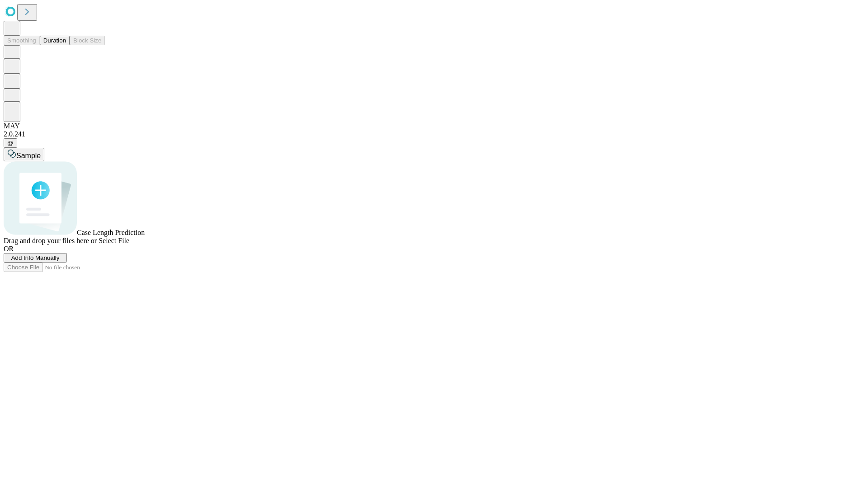 Image resolution: width=868 pixels, height=488 pixels. What do you see at coordinates (36, 258) in the screenshot?
I see `span: Add Info Manually` at bounding box center [36, 258].